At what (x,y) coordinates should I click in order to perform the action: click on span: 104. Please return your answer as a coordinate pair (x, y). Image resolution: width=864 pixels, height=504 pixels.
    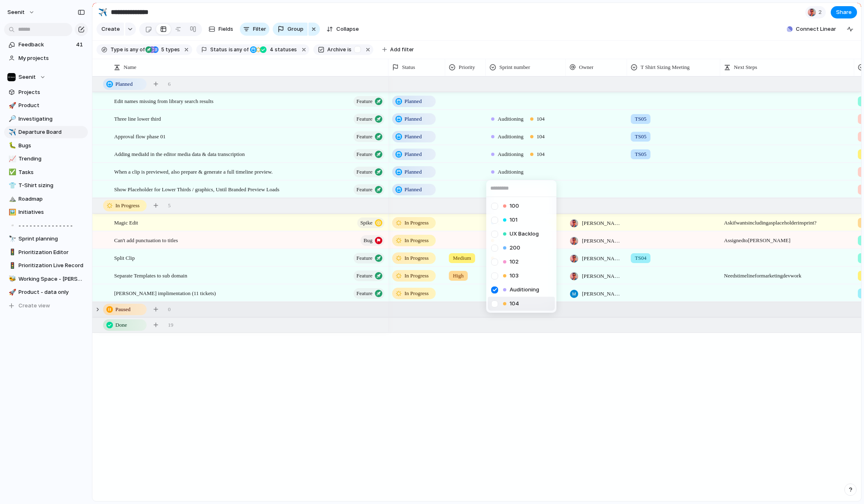
    Looking at the image, I should click on (514, 304).